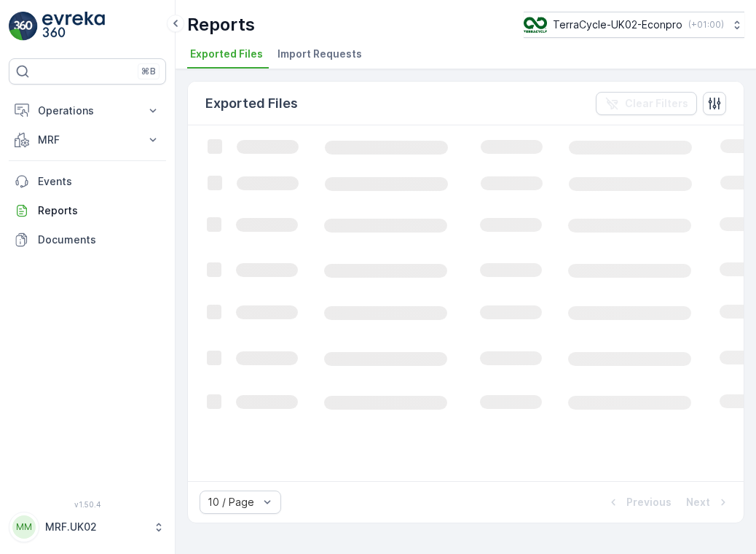 The height and width of the screenshot is (554, 756). I want to click on img: logo_light-DOdMpM7g.png, so click(74, 26).